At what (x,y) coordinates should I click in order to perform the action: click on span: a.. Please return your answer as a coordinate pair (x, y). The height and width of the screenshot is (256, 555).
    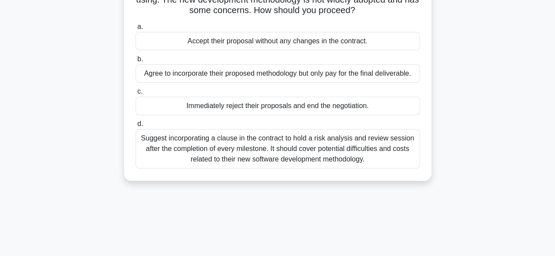
    Looking at the image, I should click on (140, 26).